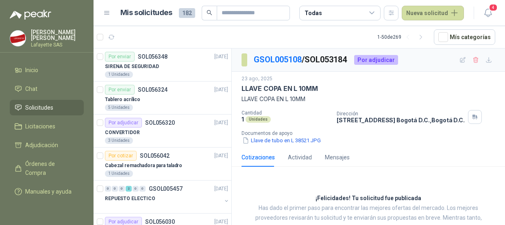 This screenshot has width=505, height=225. I want to click on span: Manuales y ayuda, so click(48, 191).